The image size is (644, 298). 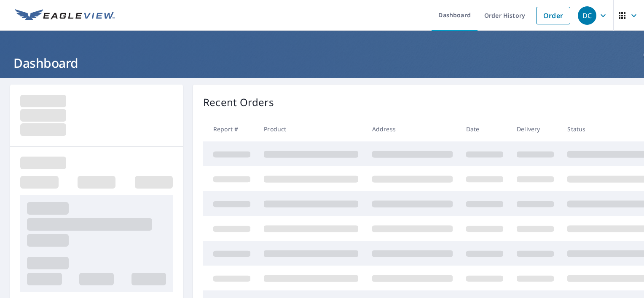 What do you see at coordinates (535, 129) in the screenshot?
I see `th: Delivery` at bounding box center [535, 129].